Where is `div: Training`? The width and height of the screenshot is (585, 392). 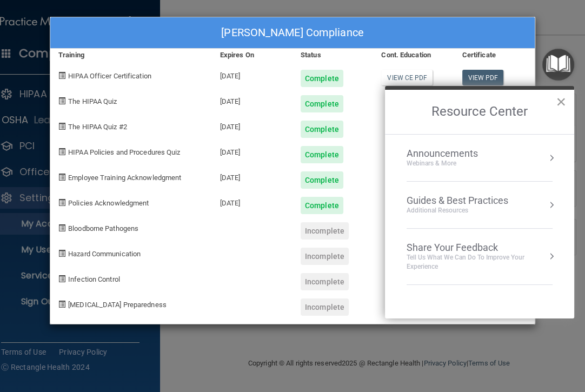 div: Training is located at coordinates (131, 55).